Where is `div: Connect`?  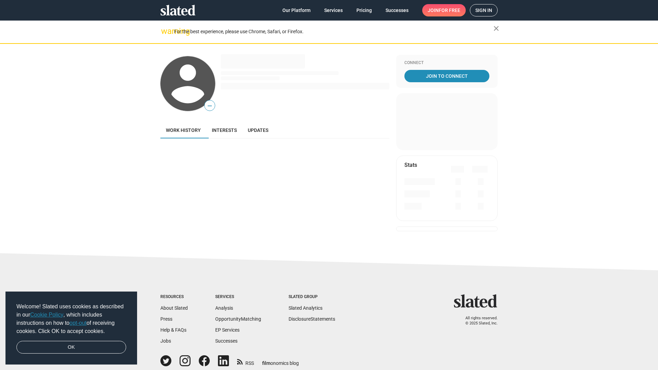
div: Connect is located at coordinates (447, 63).